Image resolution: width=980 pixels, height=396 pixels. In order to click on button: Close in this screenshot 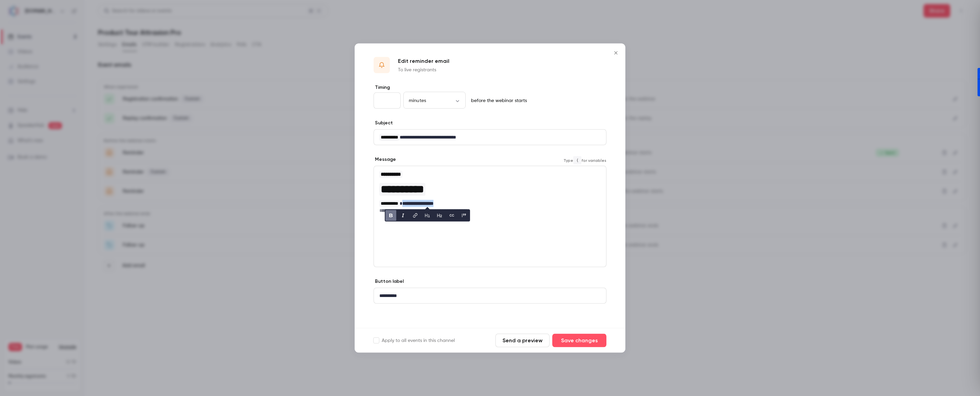, I will do `click(616, 53)`.